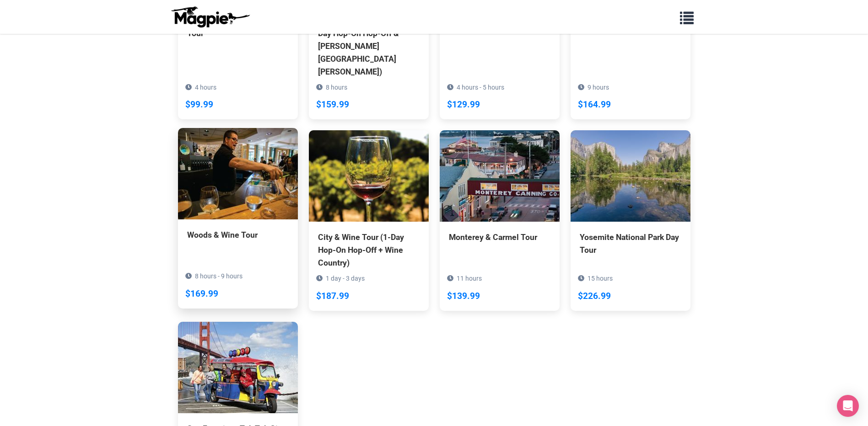 Image resolution: width=868 pixels, height=426 pixels. Describe the element at coordinates (238, 235) in the screenshot. I see `div: Woods & Wine Tour` at that location.